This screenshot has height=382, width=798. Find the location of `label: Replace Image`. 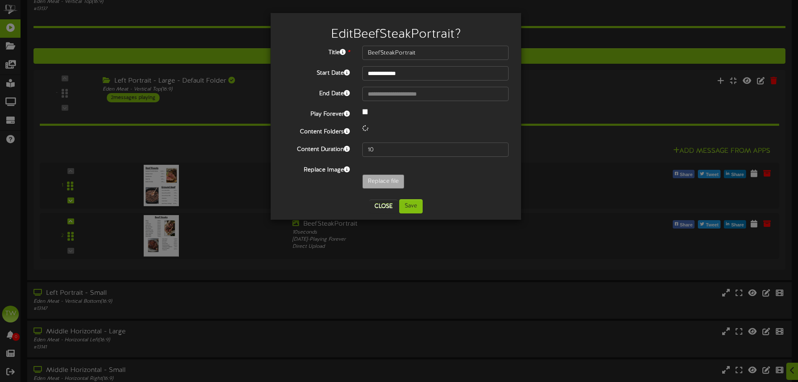

label: Replace Image is located at coordinates (316, 168).